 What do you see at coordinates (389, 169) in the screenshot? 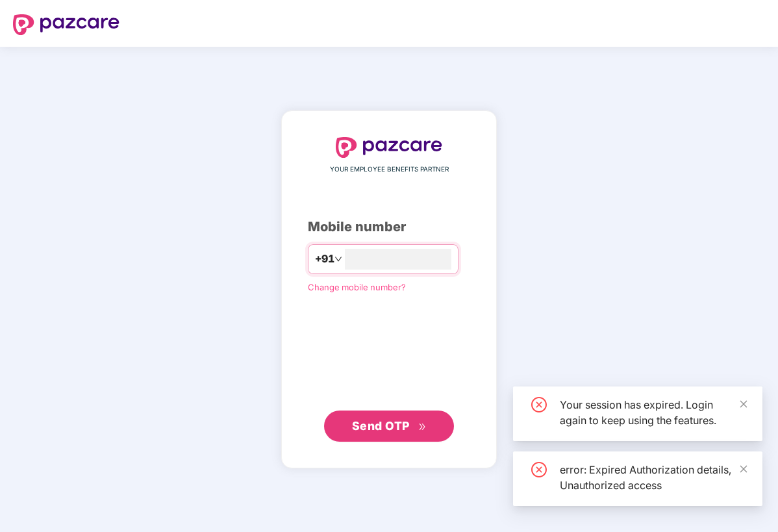
I see `span: YOUR EMPLOYEE BENEFITS PARTNER` at bounding box center [389, 169].